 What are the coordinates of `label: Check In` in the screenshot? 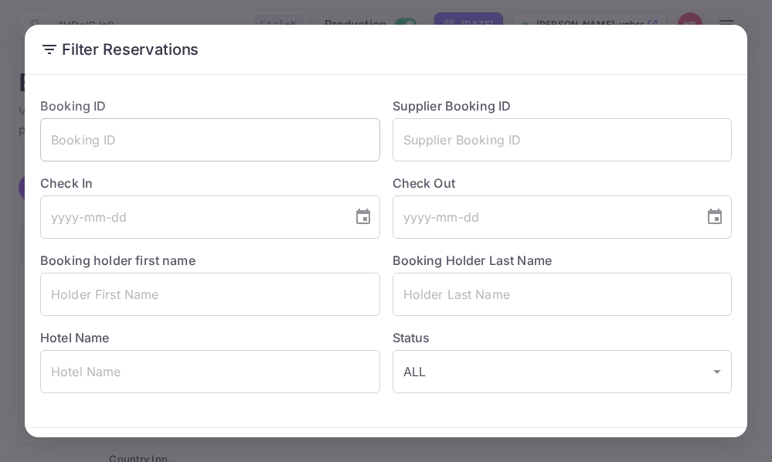 It's located at (210, 183).